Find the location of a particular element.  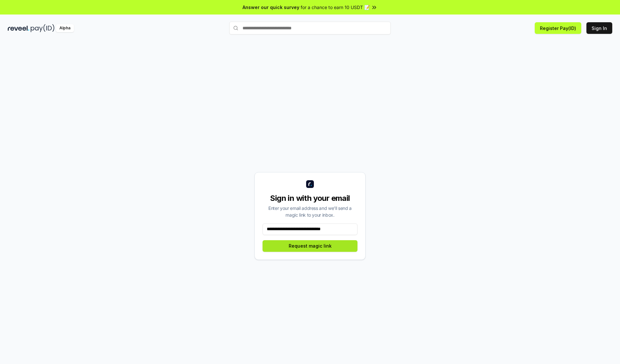

button: Request magic link is located at coordinates (310, 246).